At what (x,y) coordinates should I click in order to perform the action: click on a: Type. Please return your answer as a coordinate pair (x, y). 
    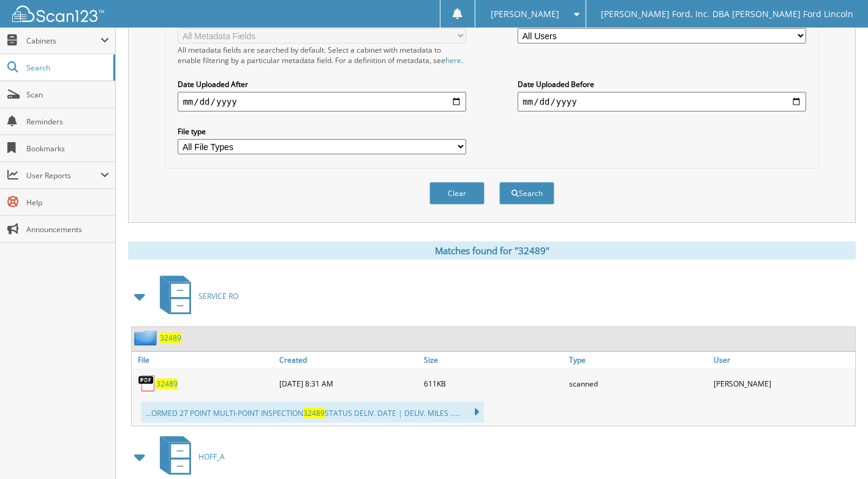
    Looking at the image, I should click on (638, 360).